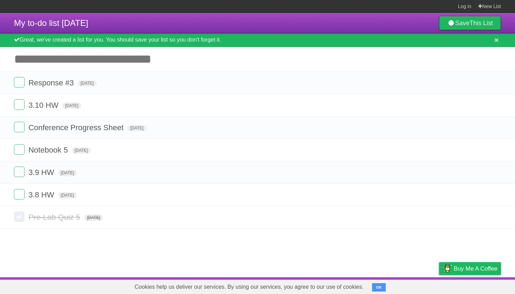  Describe the element at coordinates (249, 287) in the screenshot. I see `span: Cookies help us deliver our services. By using our services, you agree to our use of cookies.` at that location.